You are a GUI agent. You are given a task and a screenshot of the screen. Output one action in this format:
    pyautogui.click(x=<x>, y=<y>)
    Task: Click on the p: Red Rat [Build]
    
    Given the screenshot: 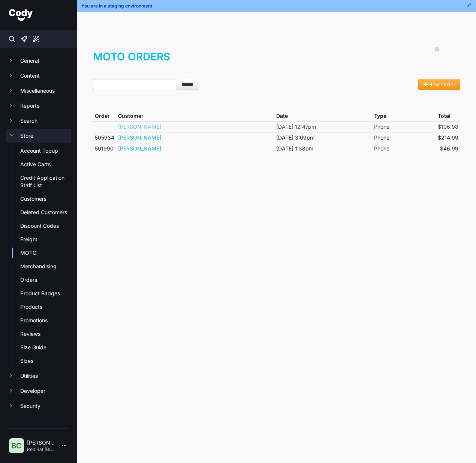 What is the action you would take?
    pyautogui.click(x=41, y=450)
    